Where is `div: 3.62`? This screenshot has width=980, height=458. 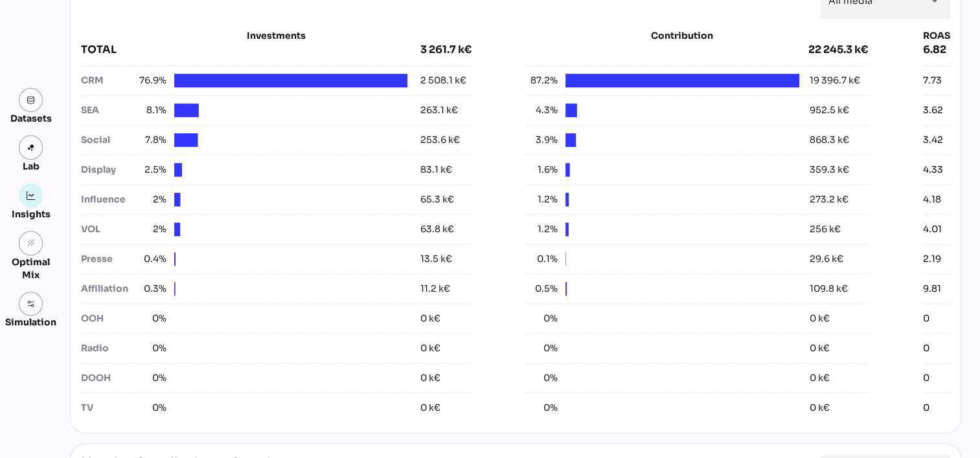 div: 3.62 is located at coordinates (933, 110).